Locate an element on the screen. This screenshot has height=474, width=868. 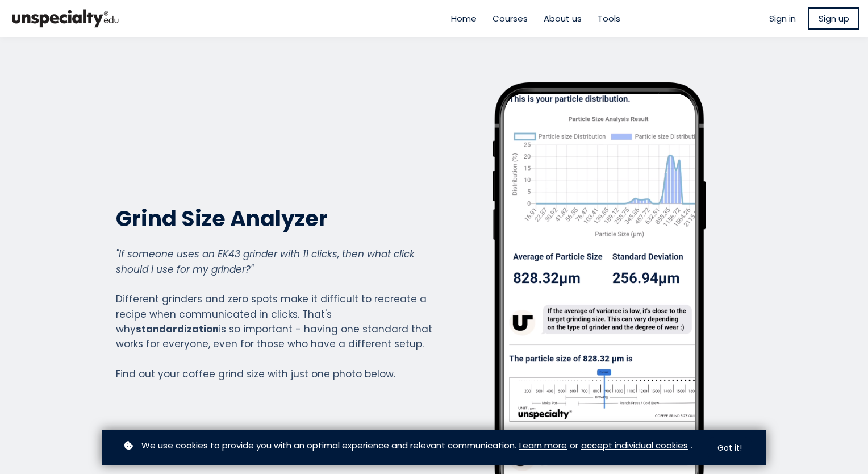
div: Different grinders and zero spots make it difficult to recreate a recipe when communicated in cli... is located at coordinates (275, 314).